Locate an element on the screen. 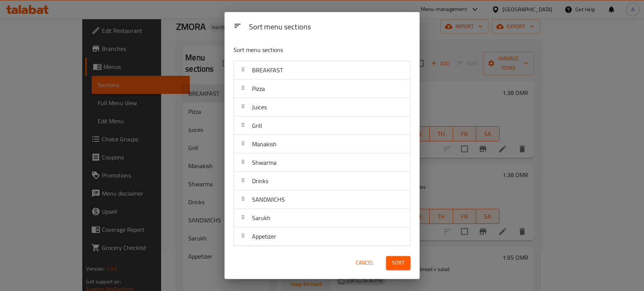  div: Drinks is located at coordinates (322, 181).